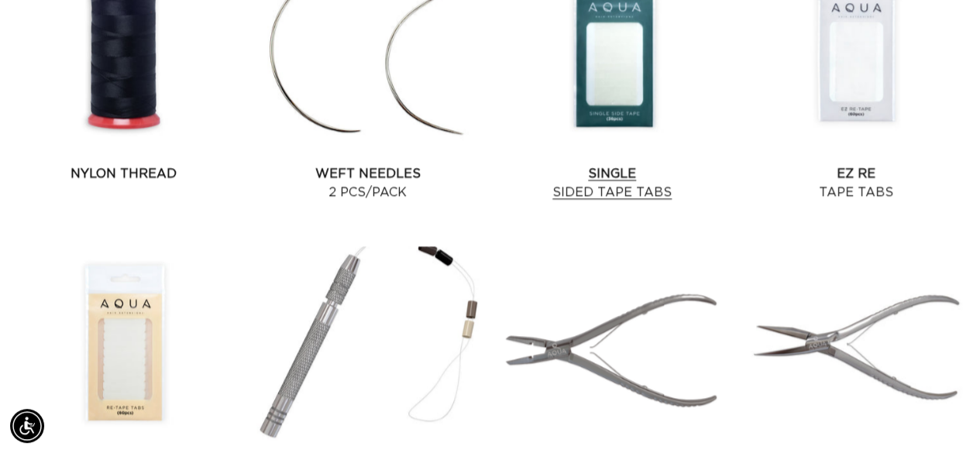 The width and height of the screenshot is (980, 453). What do you see at coordinates (856, 183) in the screenshot?
I see `a: EZ Re Tape Tabs` at bounding box center [856, 183].